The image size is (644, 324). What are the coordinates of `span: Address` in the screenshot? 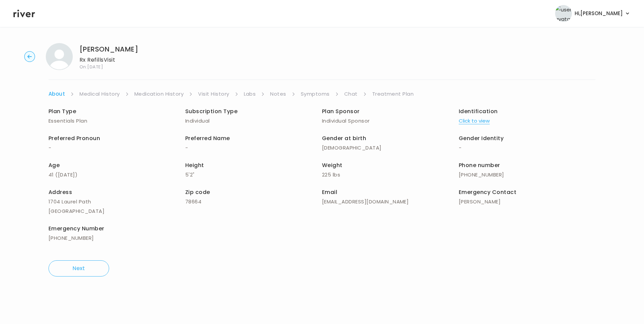 It's located at (60, 192).